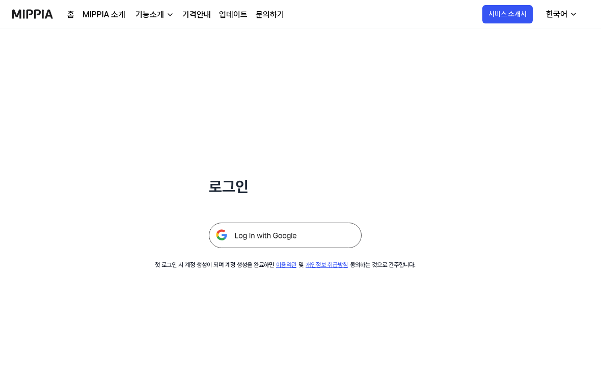  What do you see at coordinates (326, 265) in the screenshot?
I see `a: 개인정보 취급방침` at bounding box center [326, 265].